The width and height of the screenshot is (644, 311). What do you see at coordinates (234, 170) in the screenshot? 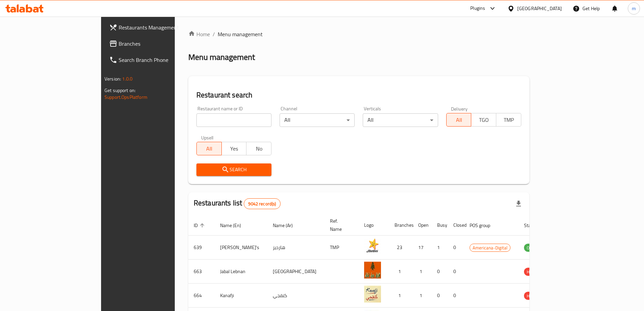
I see `button: Search` at bounding box center [234, 170].